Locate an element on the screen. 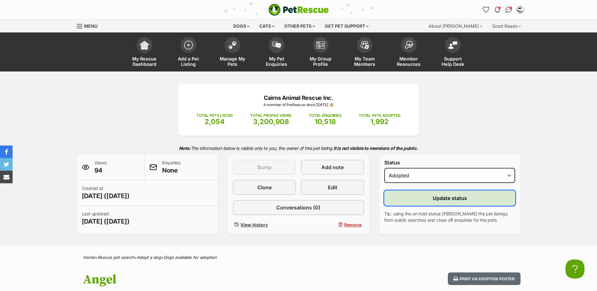 The image size is (597, 291). strong: It is not visible to members of the public. is located at coordinates (376, 148).